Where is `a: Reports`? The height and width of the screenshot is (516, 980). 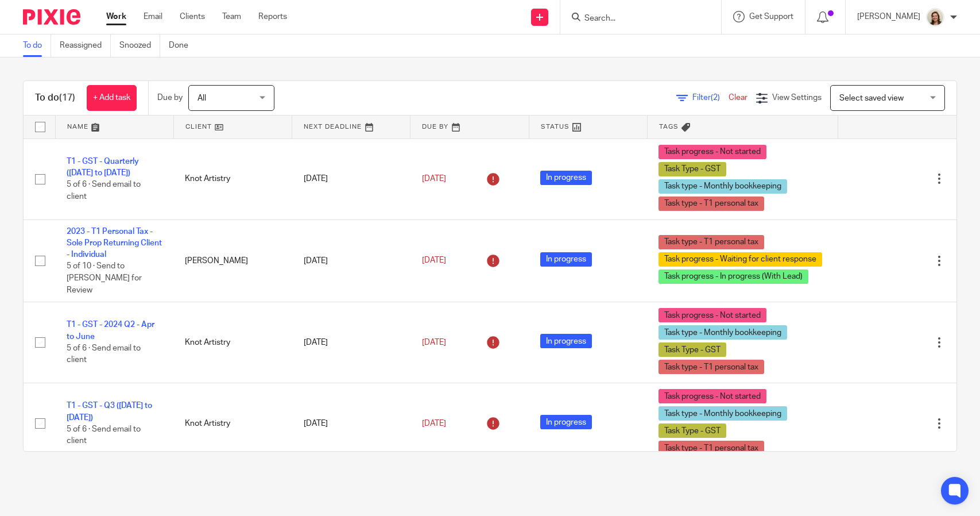 a: Reports is located at coordinates (273, 16).